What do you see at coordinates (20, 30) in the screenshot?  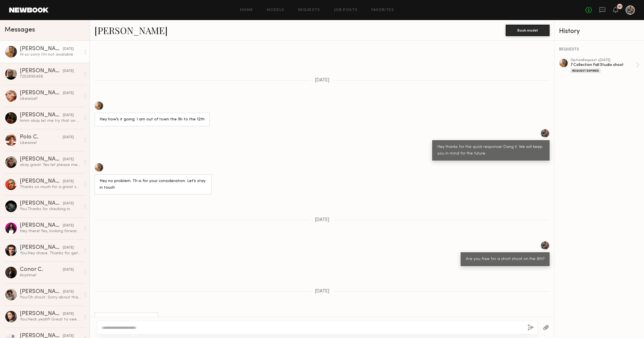 I see `span: Messages` at bounding box center [20, 30].